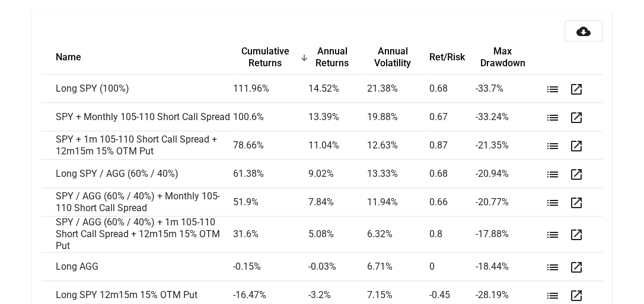  I want to click on td: 11.04 %, so click(337, 146).